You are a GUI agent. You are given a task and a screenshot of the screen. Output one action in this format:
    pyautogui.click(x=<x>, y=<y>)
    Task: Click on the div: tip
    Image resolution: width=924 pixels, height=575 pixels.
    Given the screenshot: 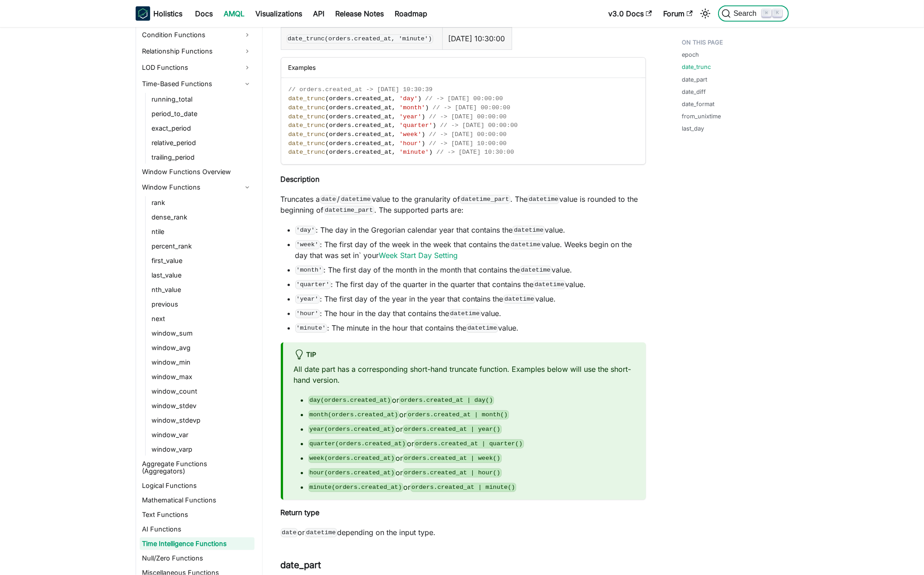 What is the action you would take?
    pyautogui.click(x=465, y=355)
    